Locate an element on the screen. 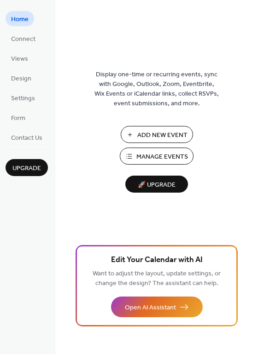  span: Connect is located at coordinates (23, 39).